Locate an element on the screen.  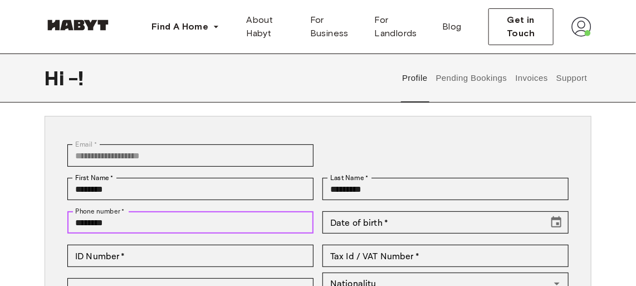
a: Blog is located at coordinates (452, 27).